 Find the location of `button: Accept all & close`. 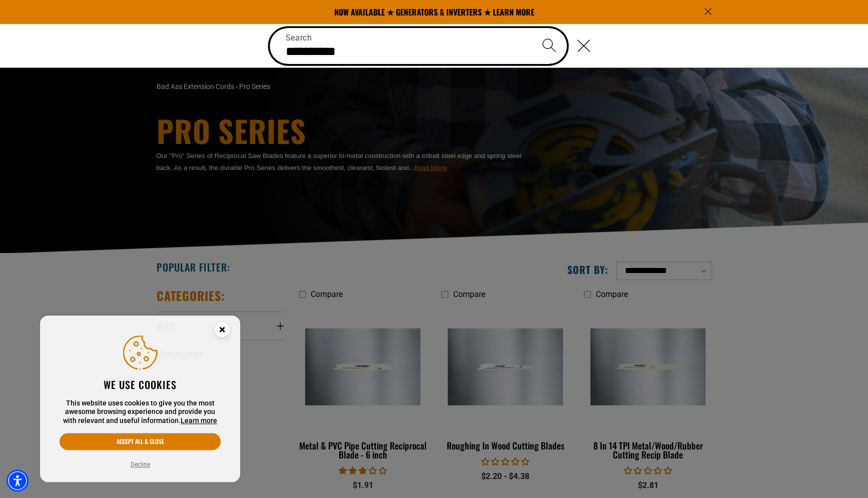

button: Accept all & close is located at coordinates (140, 441).